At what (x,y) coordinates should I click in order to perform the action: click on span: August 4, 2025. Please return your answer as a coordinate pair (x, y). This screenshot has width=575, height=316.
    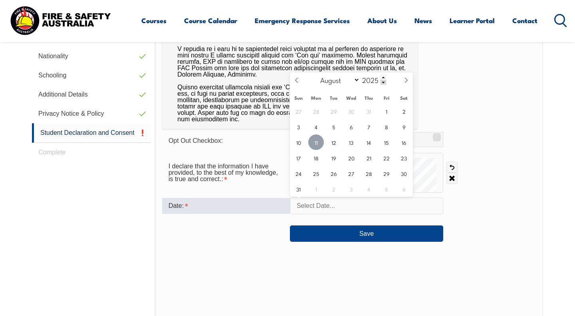
    Looking at the image, I should click on (316, 126).